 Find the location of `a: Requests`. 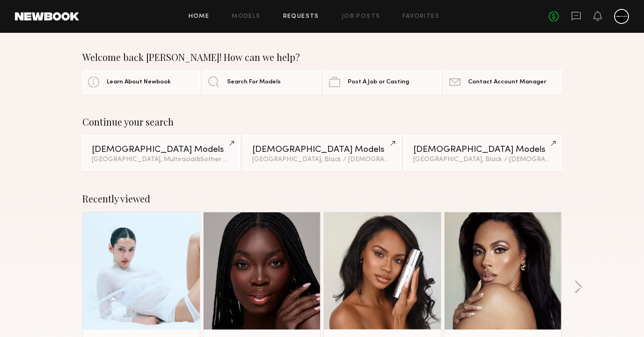

a: Requests is located at coordinates (301, 16).